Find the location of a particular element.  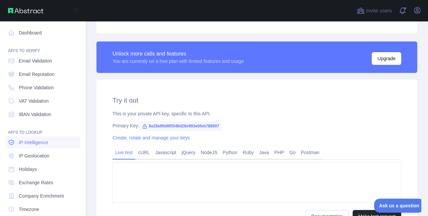

a: Email Reputation is located at coordinates (43, 74).